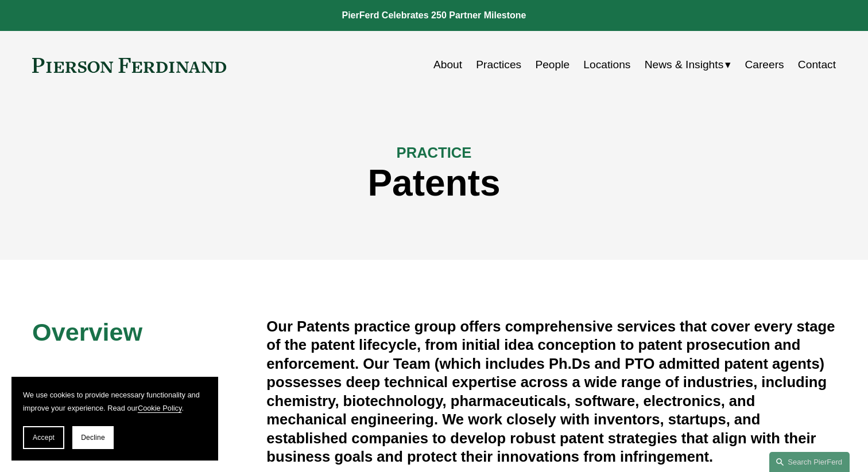 This screenshot has width=868, height=472. I want to click on button: Decline, so click(93, 438).